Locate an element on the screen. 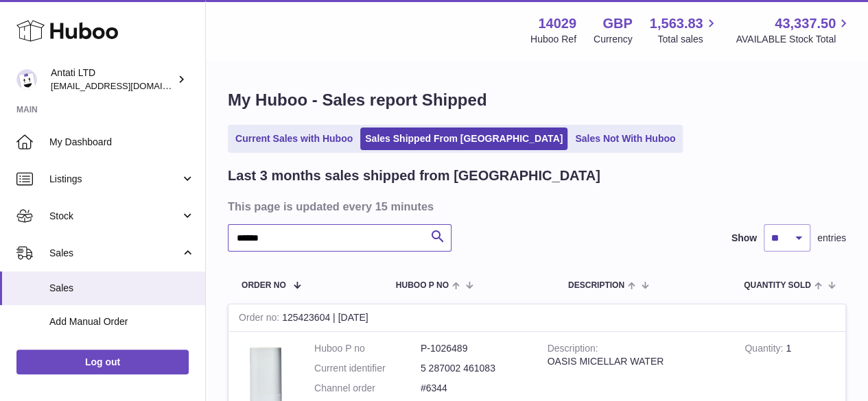  span: Total sales is located at coordinates (687, 39).